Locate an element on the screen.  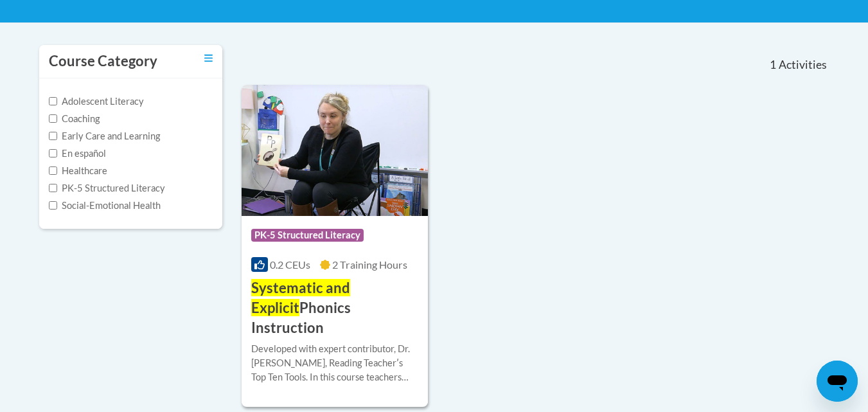
h3: Phonics Instruction is located at coordinates (334, 308).